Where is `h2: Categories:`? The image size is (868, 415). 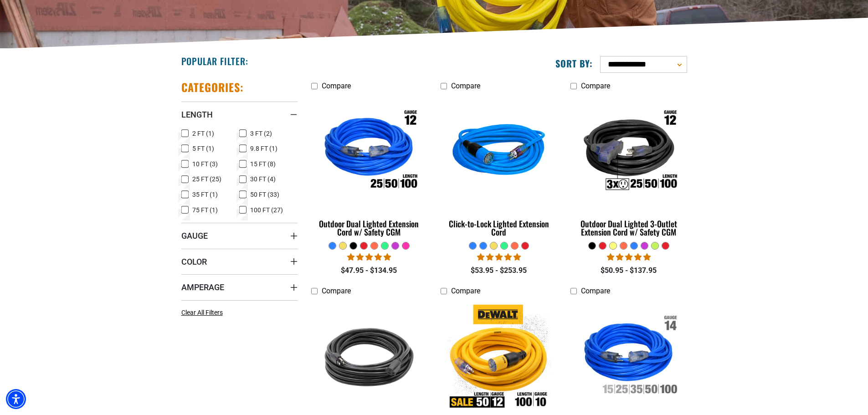 h2: Categories: is located at coordinates (213, 87).